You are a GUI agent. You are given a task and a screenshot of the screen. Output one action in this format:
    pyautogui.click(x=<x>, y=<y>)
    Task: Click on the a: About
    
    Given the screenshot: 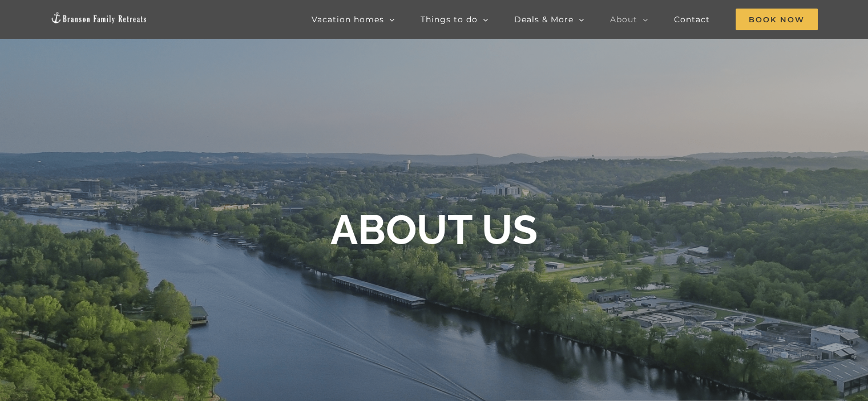 What is the action you would take?
    pyautogui.click(x=629, y=19)
    